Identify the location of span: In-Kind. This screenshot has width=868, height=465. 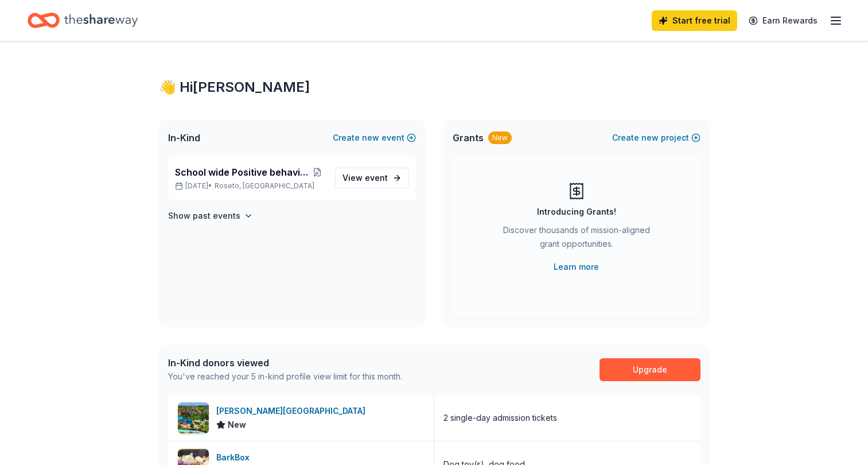
(184, 138).